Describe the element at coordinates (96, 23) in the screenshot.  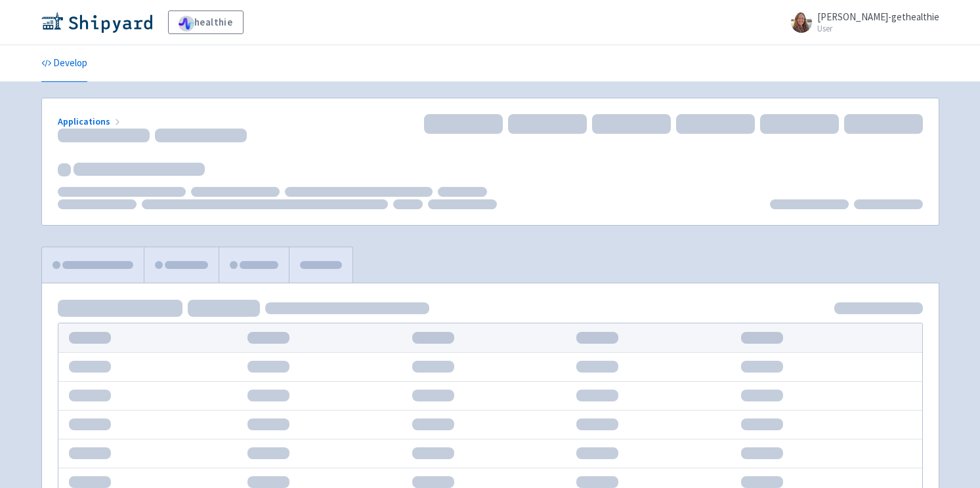
I see `img: Shipyard logo` at that location.